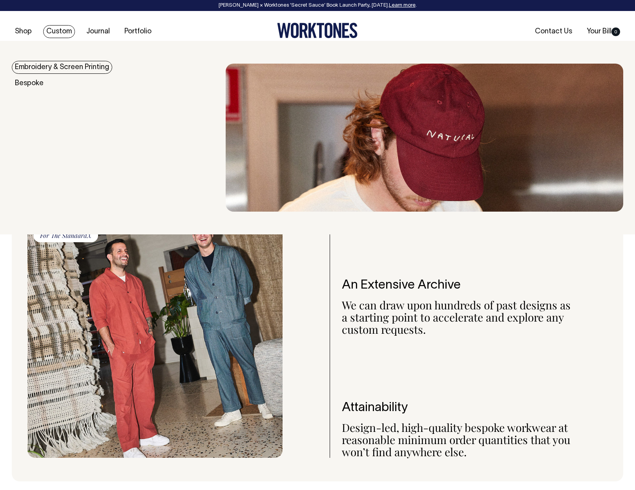 The image size is (635, 490). Describe the element at coordinates (138, 31) in the screenshot. I see `a: Portfolio` at that location.